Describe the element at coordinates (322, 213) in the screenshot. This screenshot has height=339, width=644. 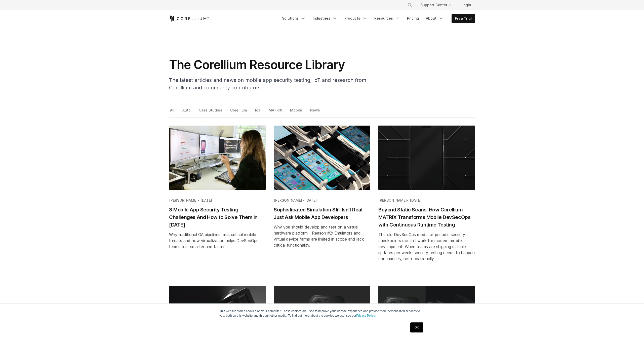
I see `h2: Sophisticated Simulation Still Isn’t Real - Just Ask Mobile App Developers` at that location.